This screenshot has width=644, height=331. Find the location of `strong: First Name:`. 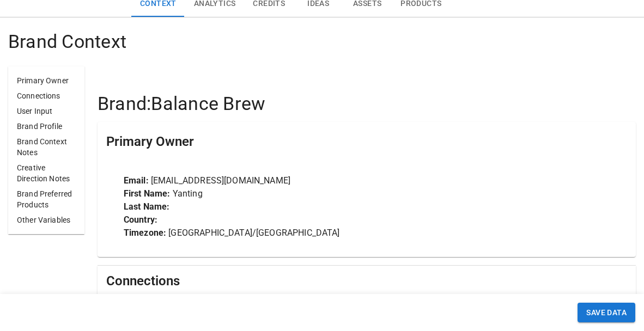

strong: First Name: is located at coordinates (147, 193).